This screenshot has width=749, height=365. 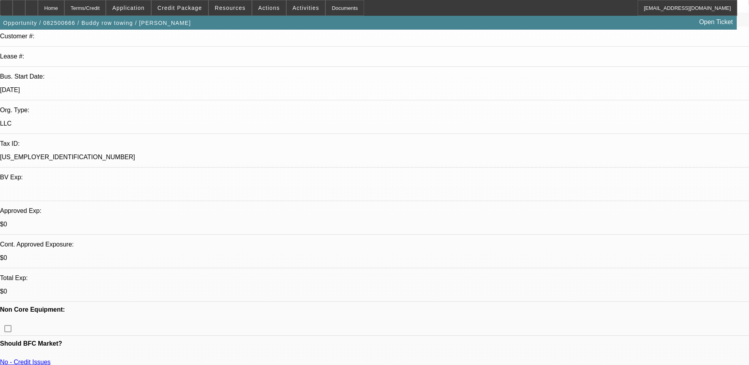 What do you see at coordinates (180, 8) in the screenshot?
I see `span: Credit Package` at bounding box center [180, 8].